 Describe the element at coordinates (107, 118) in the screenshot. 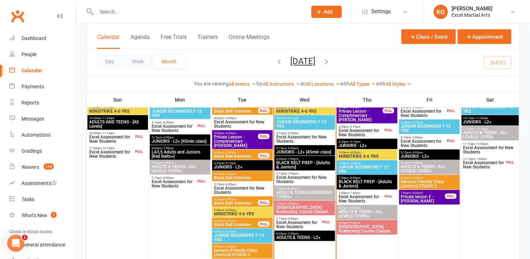

I see `span: - 11:30am` at that location.